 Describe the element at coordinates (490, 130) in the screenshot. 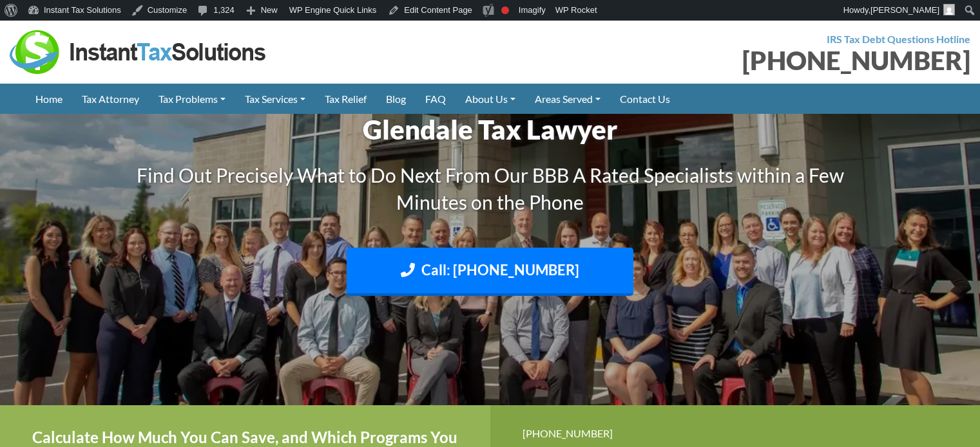

I see `h1: Glendale Tax Lawyer` at that location.